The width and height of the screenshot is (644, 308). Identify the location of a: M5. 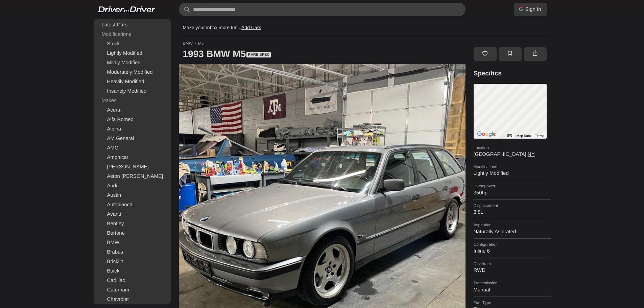
(201, 43).